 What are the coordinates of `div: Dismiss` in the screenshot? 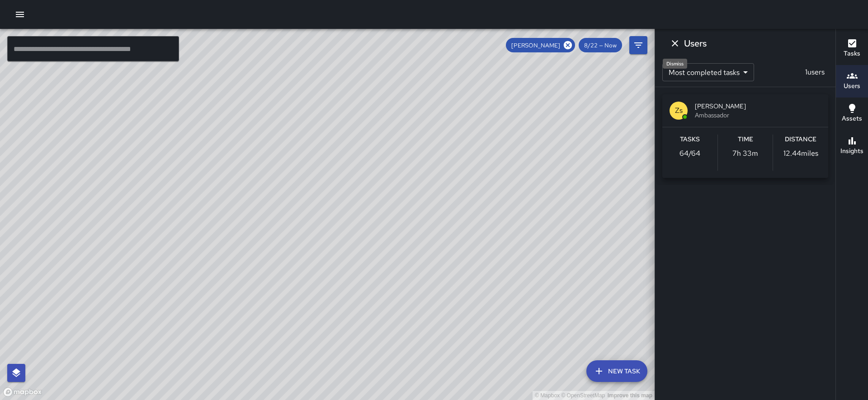 It's located at (674, 64).